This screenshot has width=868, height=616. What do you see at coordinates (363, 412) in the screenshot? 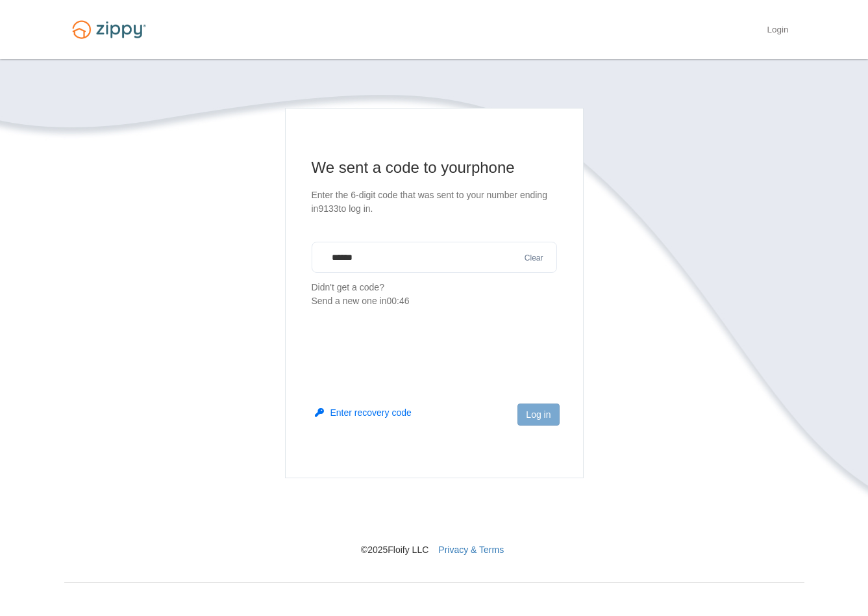
I see `button: Enter recovery code` at bounding box center [363, 412].